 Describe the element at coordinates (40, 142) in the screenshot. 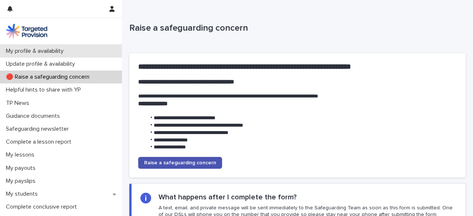

I see `p: Complete a lesson report` at that location.